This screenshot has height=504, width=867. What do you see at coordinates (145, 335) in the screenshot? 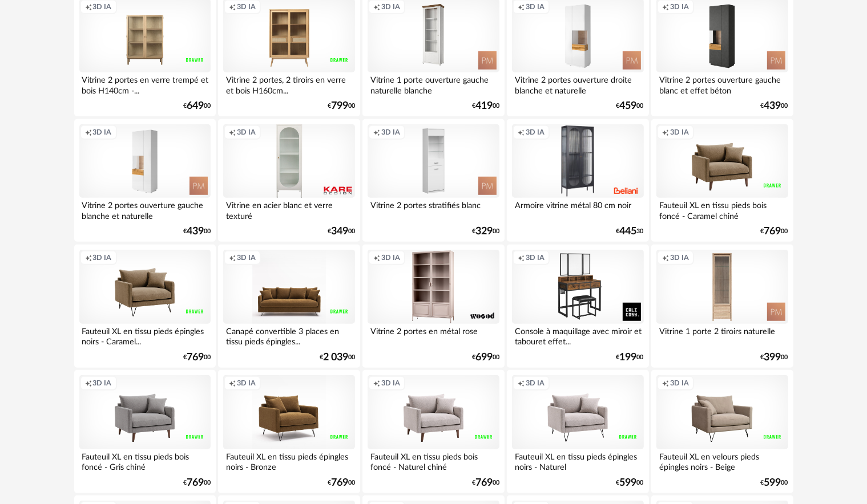
I see `div: Fauteuil XL en tissu pieds épingles noirs - Caramel...` at bounding box center [145, 335].